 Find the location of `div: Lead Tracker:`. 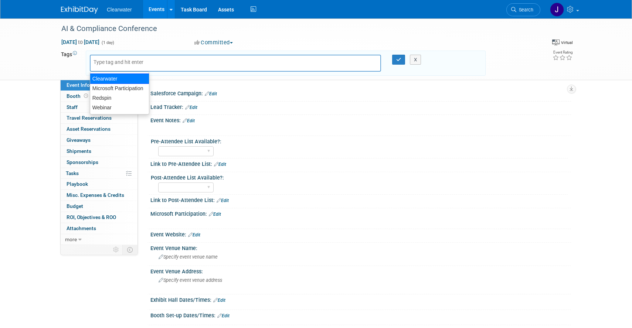

div: Lead Tracker: is located at coordinates (361, 107).